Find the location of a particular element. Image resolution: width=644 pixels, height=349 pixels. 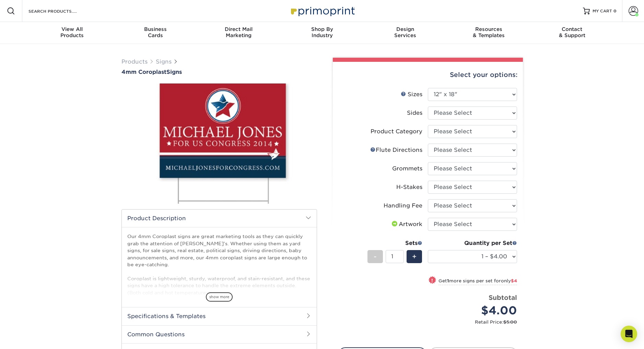

a: 4mm CoroplastSigns is located at coordinates (219, 72).